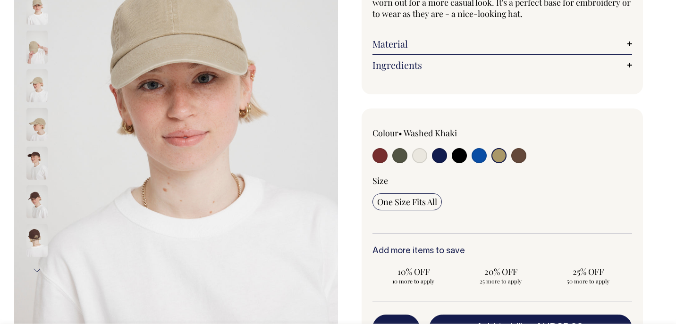 This screenshot has width=676, height=324. What do you see at coordinates (588, 275) in the screenshot?
I see `input: 25% OFF 50 more to apply` at bounding box center [588, 275].